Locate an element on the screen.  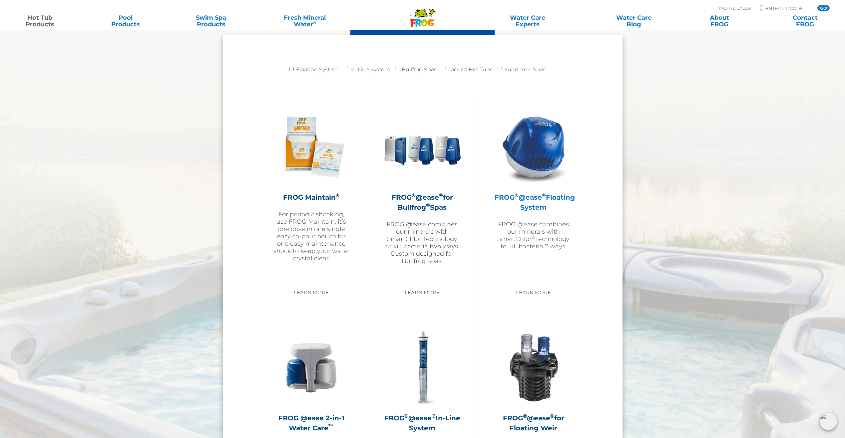
a: PoolProducts is located at coordinates (126, 21).